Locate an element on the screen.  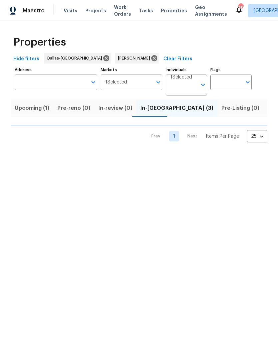
span: Pre-Listing (0) is located at coordinates (240, 108).